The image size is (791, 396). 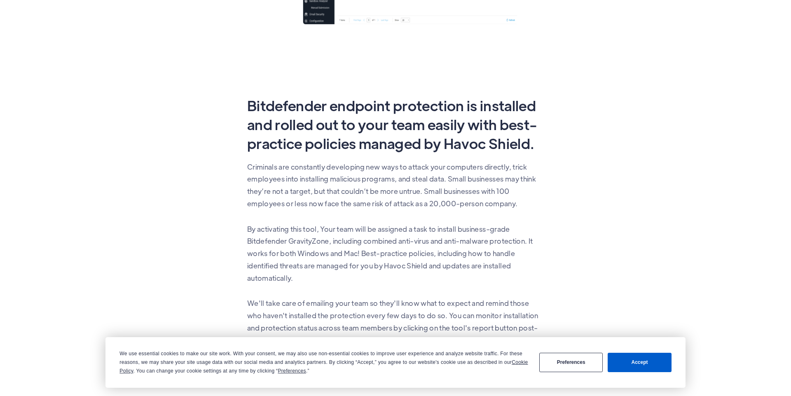 What do you see at coordinates (395, 124) in the screenshot?
I see `h2: Bitdefender endpoint protection is installed and rolled out to your team easily with best-practic...` at bounding box center [395, 124].